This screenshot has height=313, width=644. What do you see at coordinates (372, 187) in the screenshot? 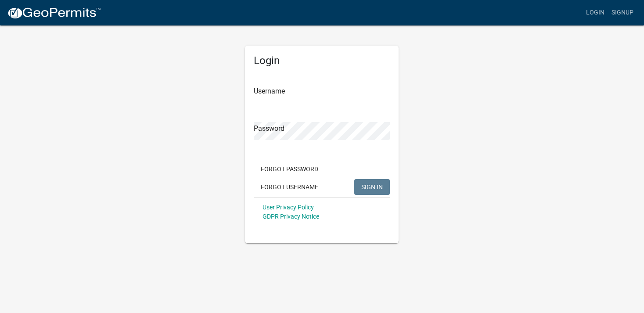
I see `button: SIGN IN` at bounding box center [372, 187].